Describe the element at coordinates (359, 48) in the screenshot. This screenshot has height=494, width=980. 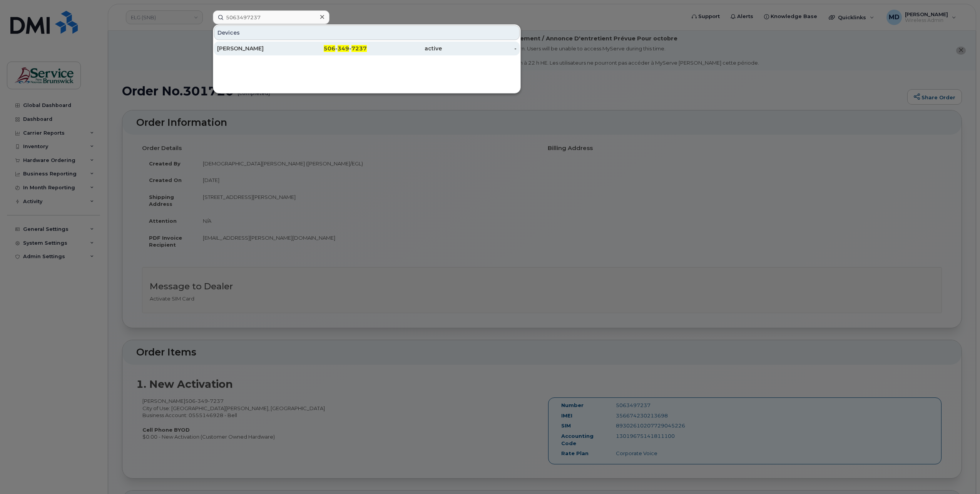
I see `span: 7237` at that location.